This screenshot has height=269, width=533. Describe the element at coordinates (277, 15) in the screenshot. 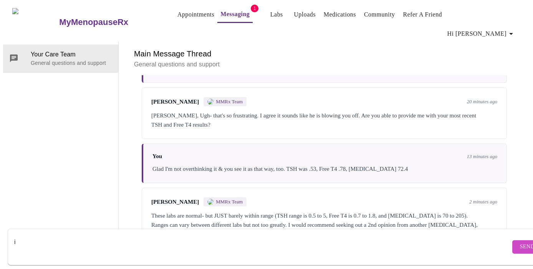

I see `button: Labs` at that location.